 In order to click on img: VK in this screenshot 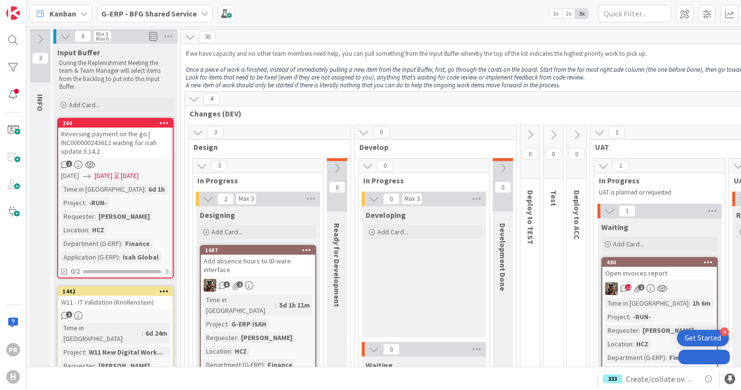, I will do `click(612, 289)`.